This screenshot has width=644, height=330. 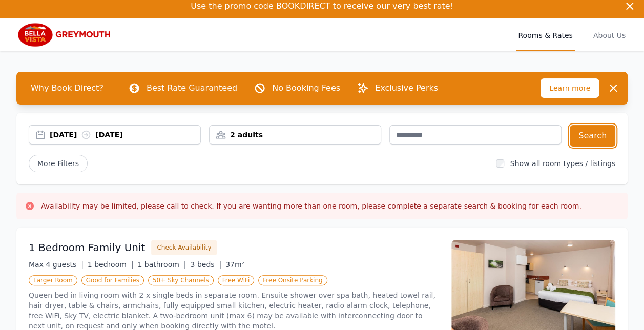 What do you see at coordinates (111, 264) in the screenshot?
I see `span: 1 bedroom |` at bounding box center [111, 264].